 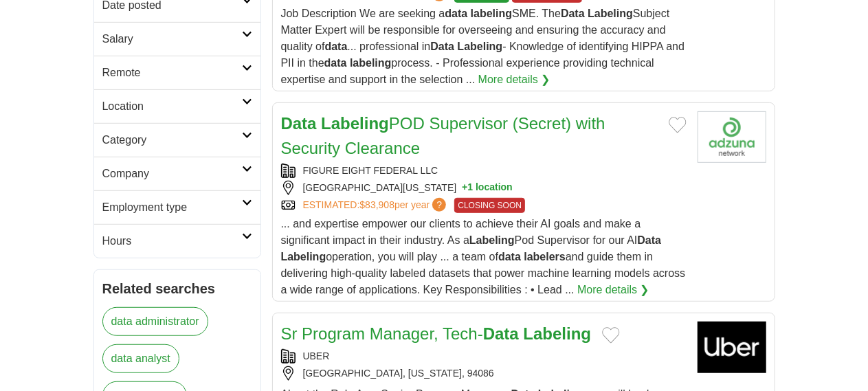 I want to click on img: Company logo, so click(x=732, y=136).